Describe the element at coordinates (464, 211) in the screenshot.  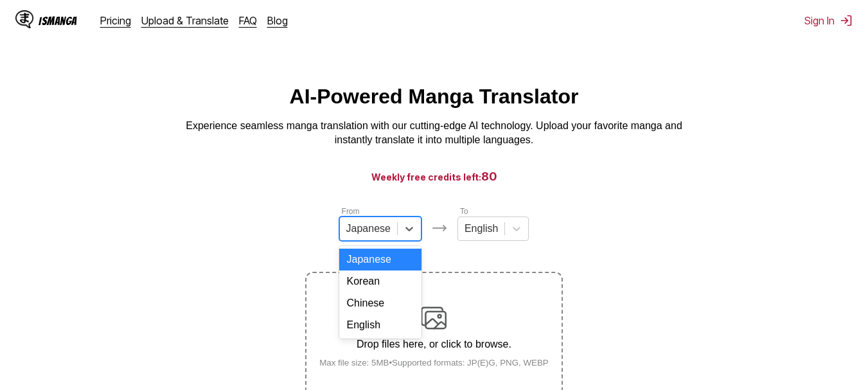
I see `label: To` at that location.